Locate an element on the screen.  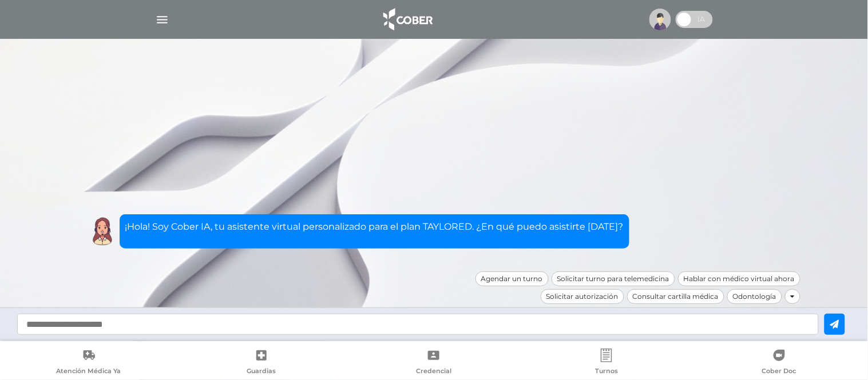
p: ¡Hola! Soy Cober IA, tu asistente virtual personalizado para el plan TAYLORED. ¿En qué puedo asis... is located at coordinates (374, 227).